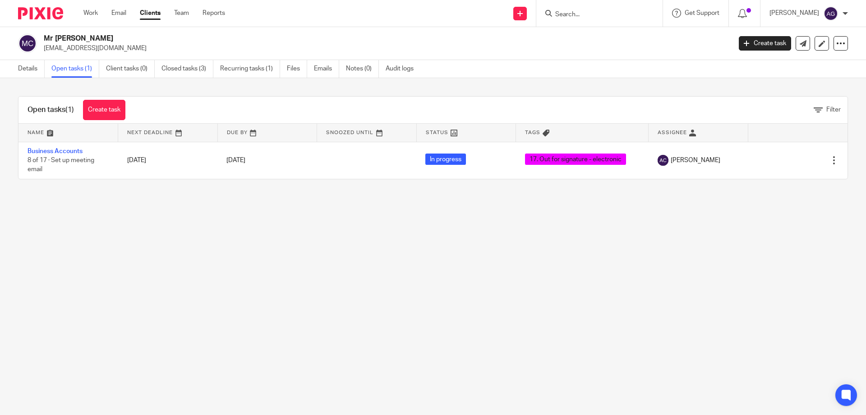 The height and width of the screenshot is (415, 866). Describe the element at coordinates (187, 69) in the screenshot. I see `a: Closed tasks (3)` at that location.